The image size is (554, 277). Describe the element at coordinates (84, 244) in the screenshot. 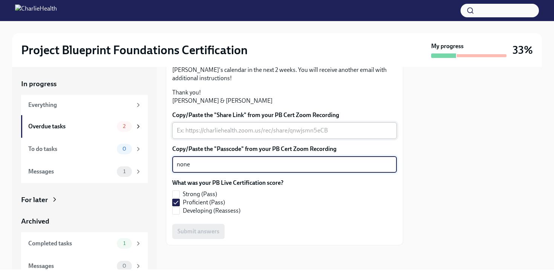

I see `a: Completed tasks1` at that location.